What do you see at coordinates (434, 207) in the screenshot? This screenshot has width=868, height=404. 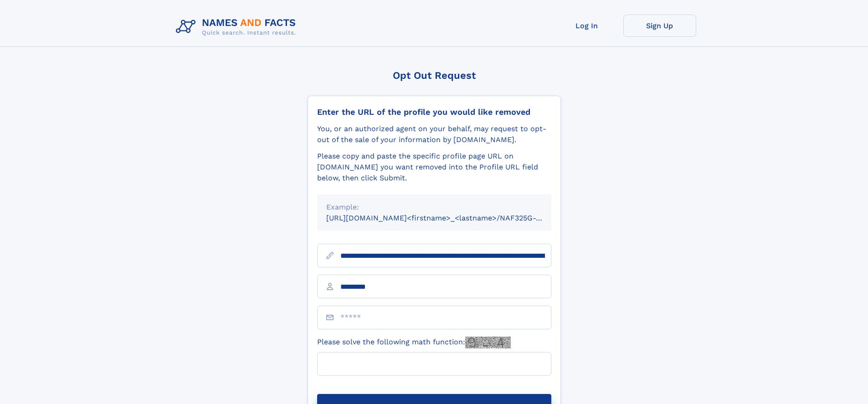 I see `div: Example:` at bounding box center [434, 207].